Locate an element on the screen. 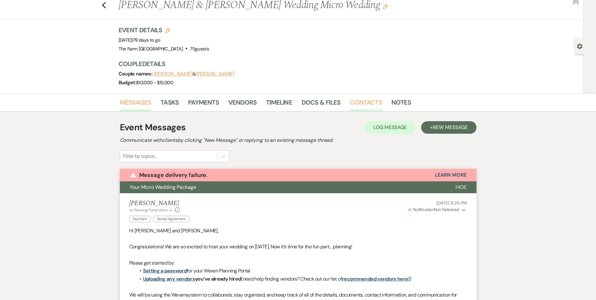  a: Notes is located at coordinates (401, 104).